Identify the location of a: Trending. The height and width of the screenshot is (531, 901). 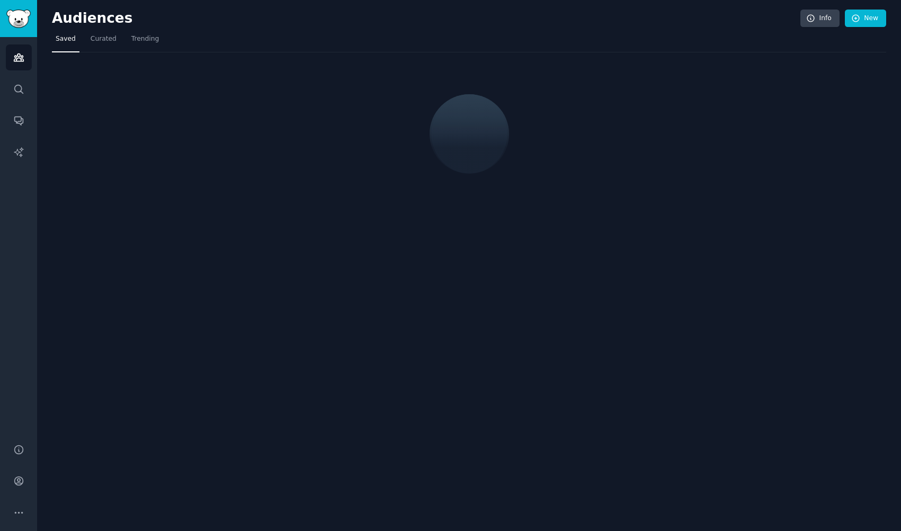
(145, 41).